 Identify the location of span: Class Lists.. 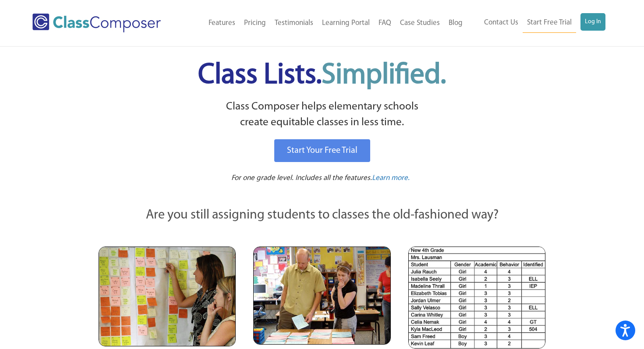
(322, 76).